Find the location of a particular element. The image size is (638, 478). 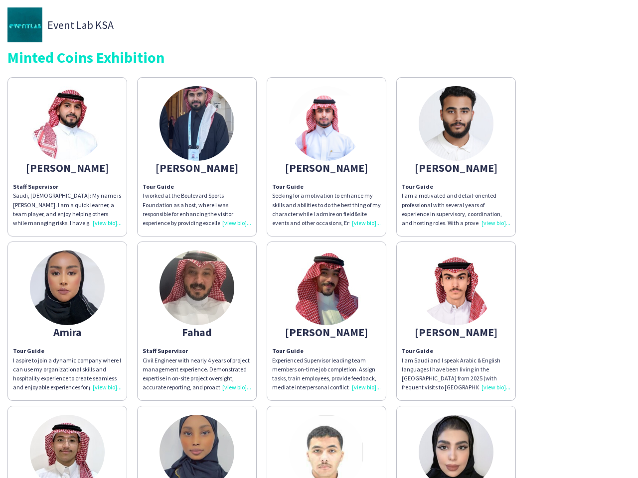

img: thumb-23ad92e7-2007-4752-8960-ca51e0c3d345.jpg is located at coordinates (25, 25).